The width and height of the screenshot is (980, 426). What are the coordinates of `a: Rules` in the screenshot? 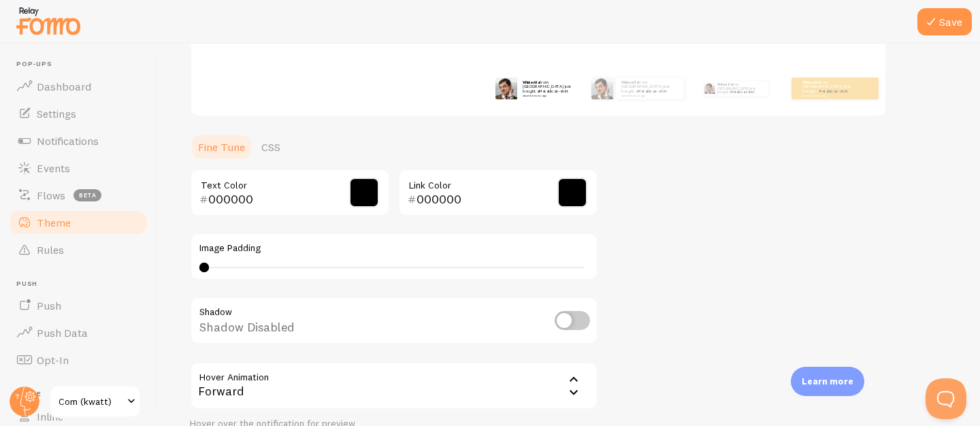 It's located at (78, 250).